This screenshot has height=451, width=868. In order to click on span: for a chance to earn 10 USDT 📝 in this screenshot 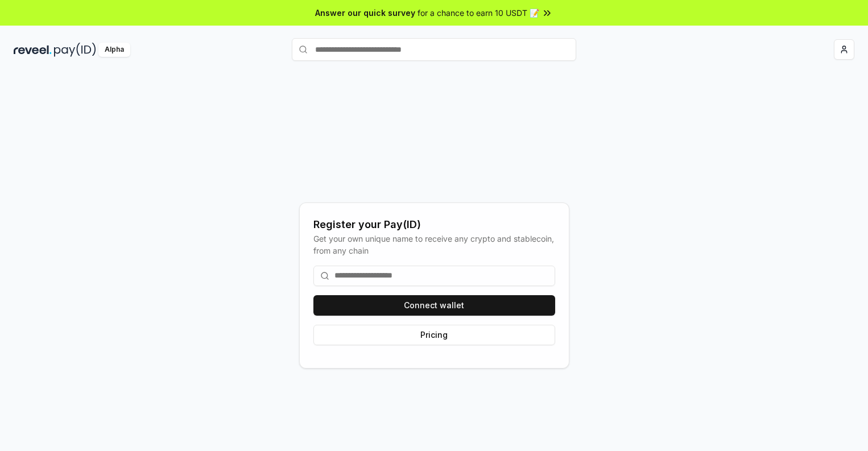, I will do `click(479, 12)`.